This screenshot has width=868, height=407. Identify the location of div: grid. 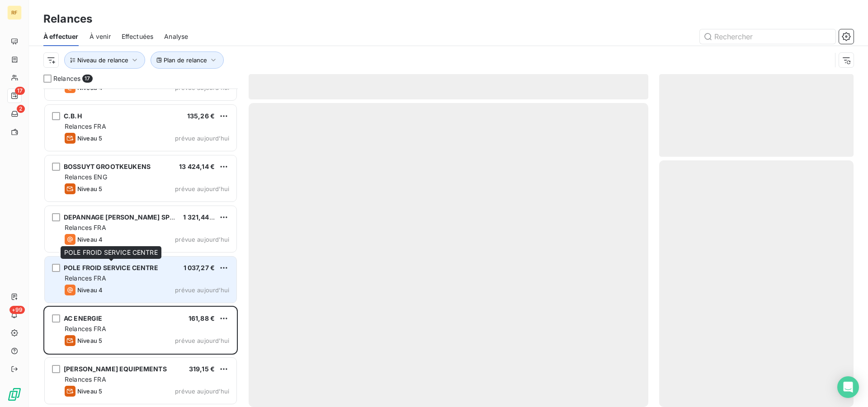
(141, 248).